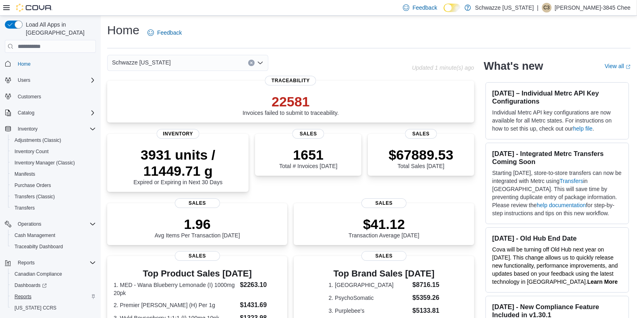 This screenshot has height=318, width=637. I want to click on h2: What's new, so click(514, 66).